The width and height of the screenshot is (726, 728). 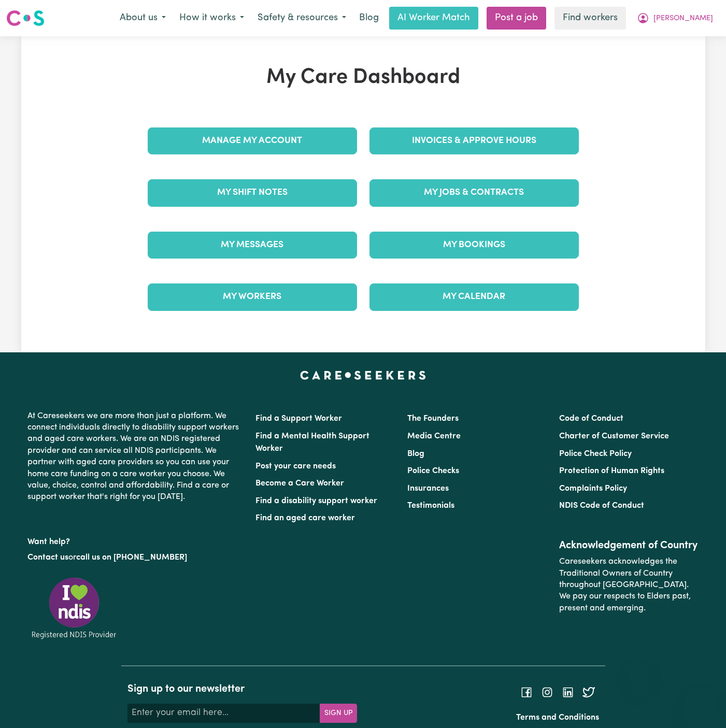 What do you see at coordinates (474, 246) in the screenshot?
I see `a: My Bookings` at bounding box center [474, 246].